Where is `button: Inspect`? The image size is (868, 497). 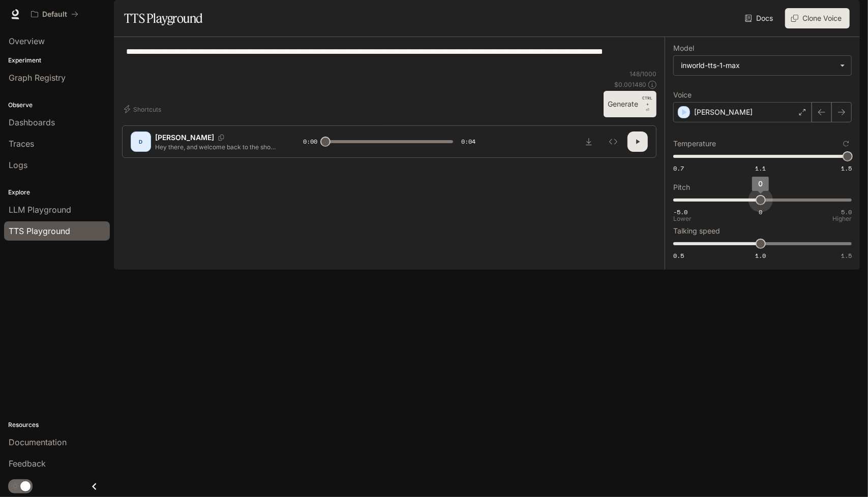 button: Inspect is located at coordinates (614, 142).